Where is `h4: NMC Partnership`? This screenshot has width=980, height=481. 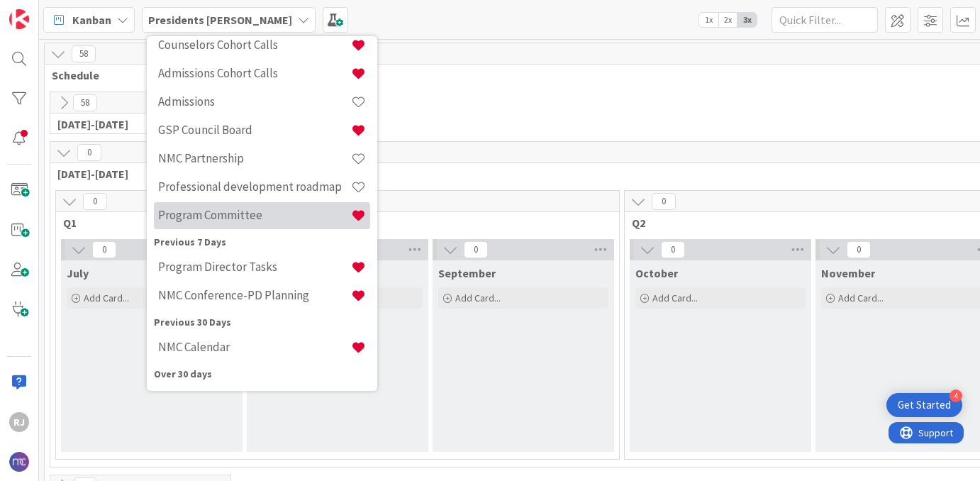 h4: NMC Partnership is located at coordinates (255, 158).